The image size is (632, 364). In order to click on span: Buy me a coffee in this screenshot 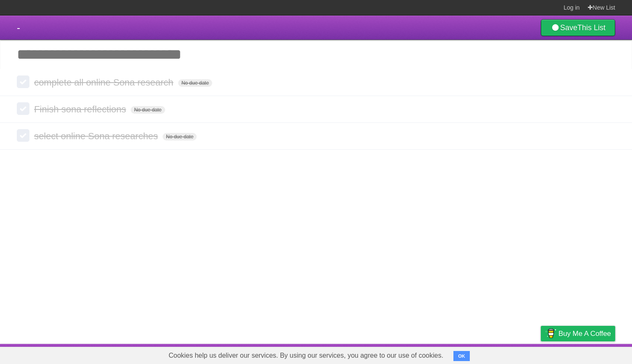, I will do `click(584, 334)`.